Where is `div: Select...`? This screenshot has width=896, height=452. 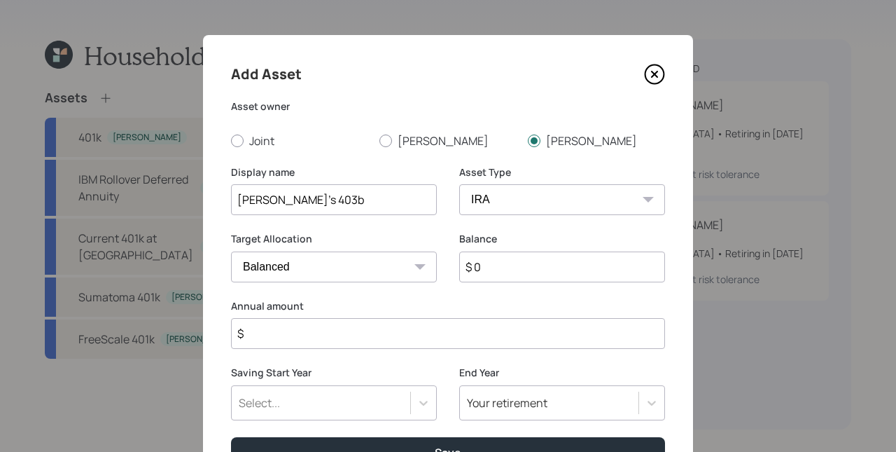
div: Select... is located at coordinates (259, 403).